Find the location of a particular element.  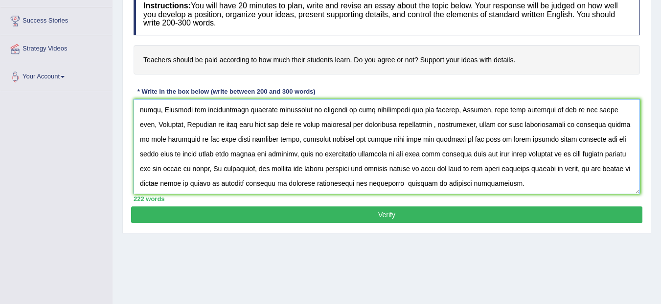

a: Success Stories is located at coordinates (56, 20).